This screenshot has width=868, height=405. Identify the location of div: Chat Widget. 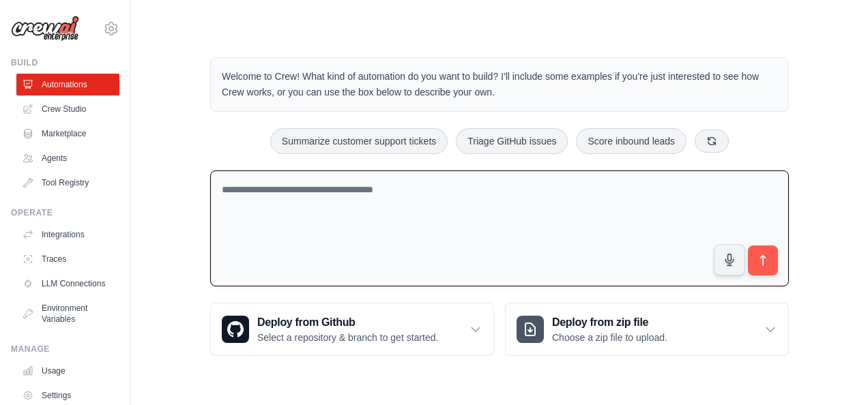
(834, 373).